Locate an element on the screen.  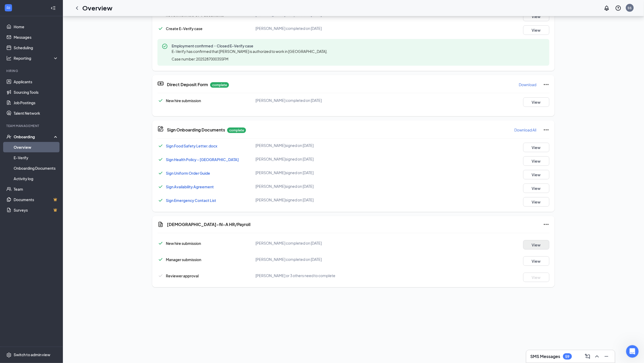
a: Overview is located at coordinates (36, 148).